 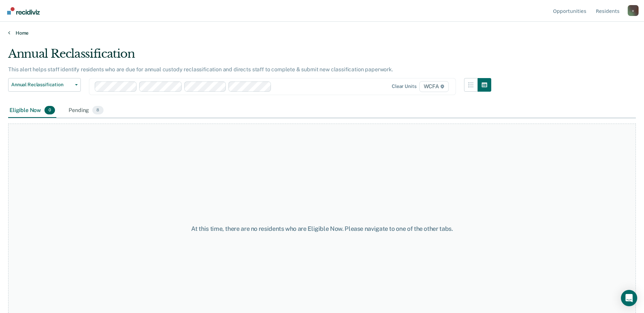 I want to click on div: Clear units, so click(x=404, y=86).